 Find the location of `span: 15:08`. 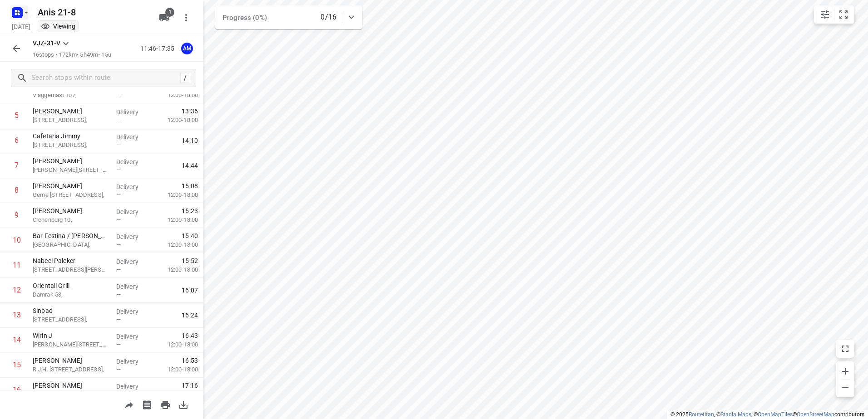

span: 15:08 is located at coordinates (190, 186).